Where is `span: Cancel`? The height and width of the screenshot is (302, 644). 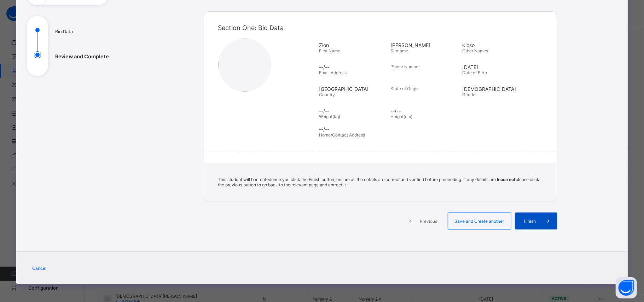
span: Cancel is located at coordinates (39, 268).